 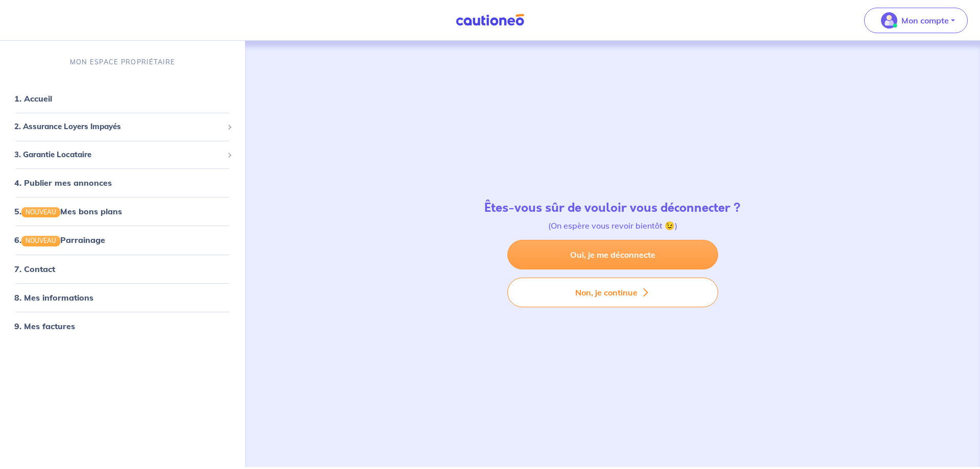 I want to click on div: 9. Mes factures, so click(x=122, y=326).